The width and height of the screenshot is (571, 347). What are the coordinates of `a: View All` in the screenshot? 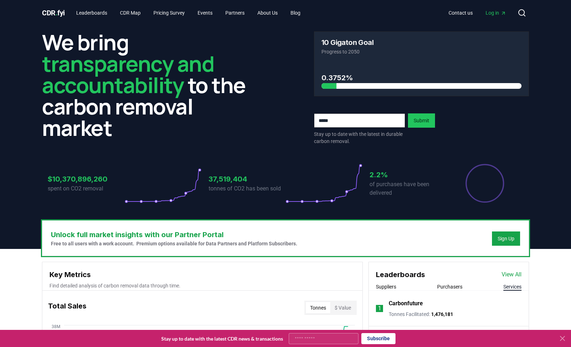 It's located at (512, 274).